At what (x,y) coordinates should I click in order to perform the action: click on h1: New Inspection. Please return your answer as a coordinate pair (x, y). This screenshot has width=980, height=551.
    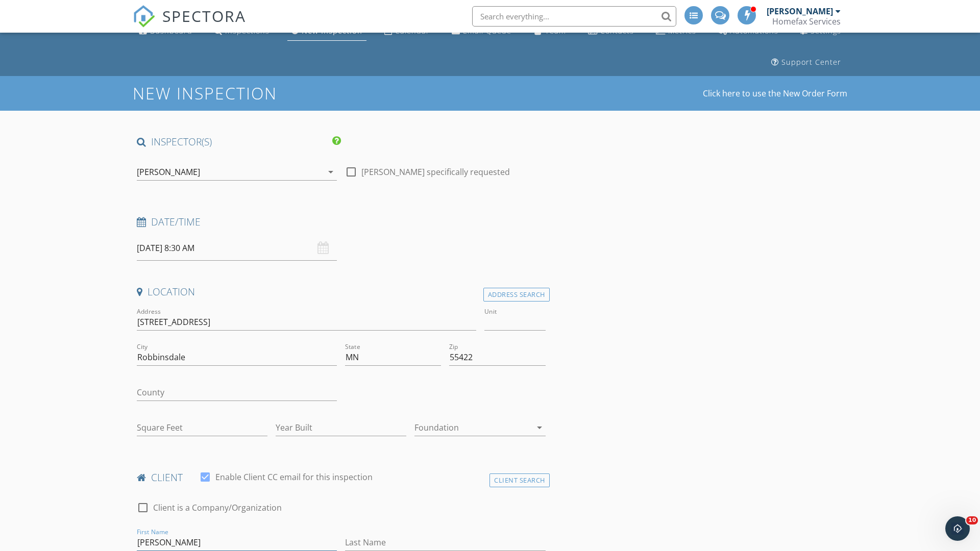
    Looking at the image, I should click on (246, 93).